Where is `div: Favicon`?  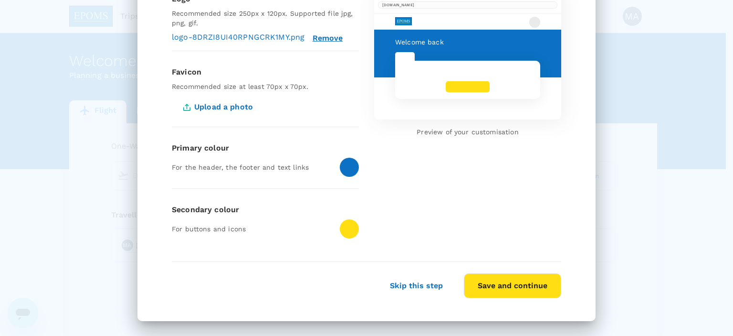 div: Favicon is located at coordinates (265, 72).